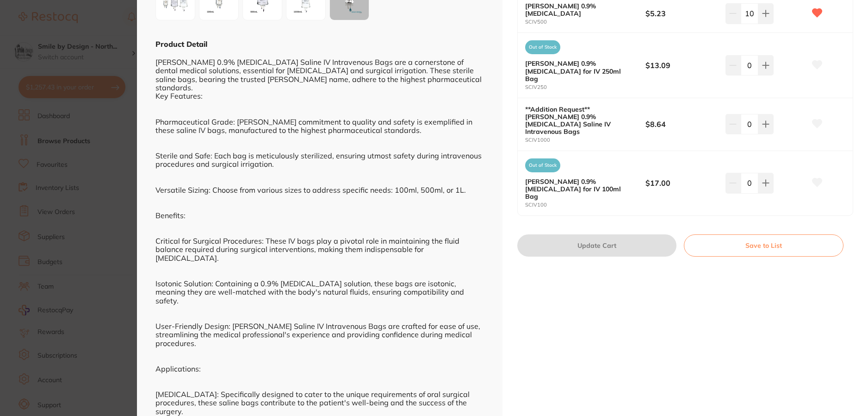 The width and height of the screenshot is (868, 416). What do you see at coordinates (682, 66) in the screenshot?
I see `b: $13.09` at bounding box center [682, 66].